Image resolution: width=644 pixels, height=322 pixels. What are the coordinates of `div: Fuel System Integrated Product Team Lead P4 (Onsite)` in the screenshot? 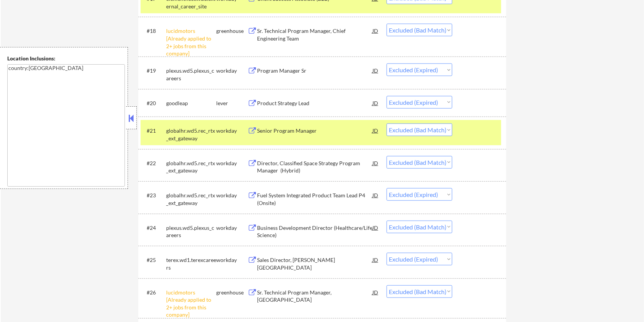 It's located at (315, 199).